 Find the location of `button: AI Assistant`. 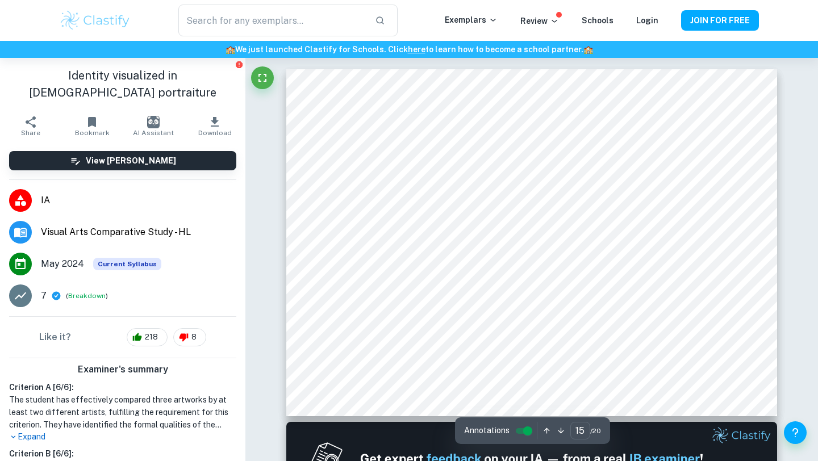

button: AI Assistant is located at coordinates (153, 126).